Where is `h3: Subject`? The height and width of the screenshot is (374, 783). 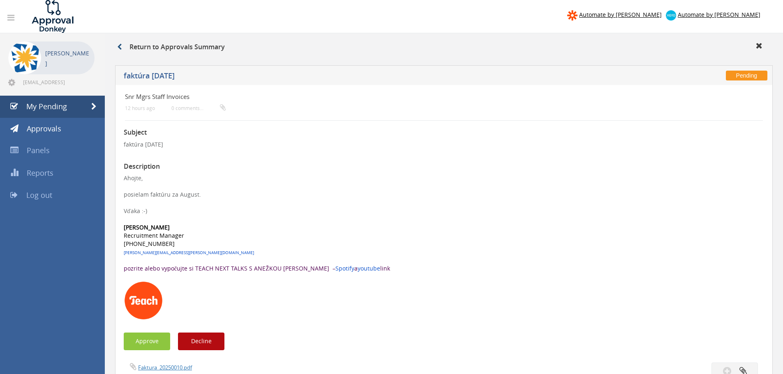 h3: Subject is located at coordinates (444, 133).